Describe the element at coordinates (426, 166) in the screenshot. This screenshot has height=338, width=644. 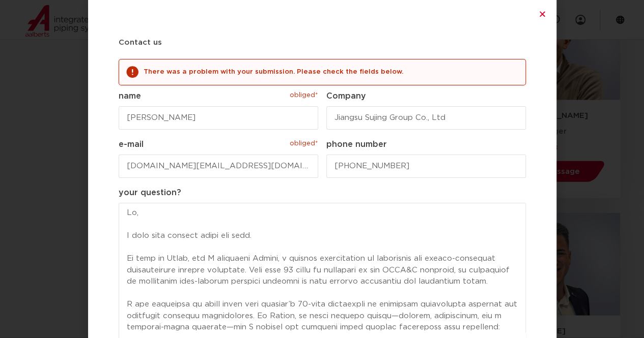
I see `input: phone number` at that location.